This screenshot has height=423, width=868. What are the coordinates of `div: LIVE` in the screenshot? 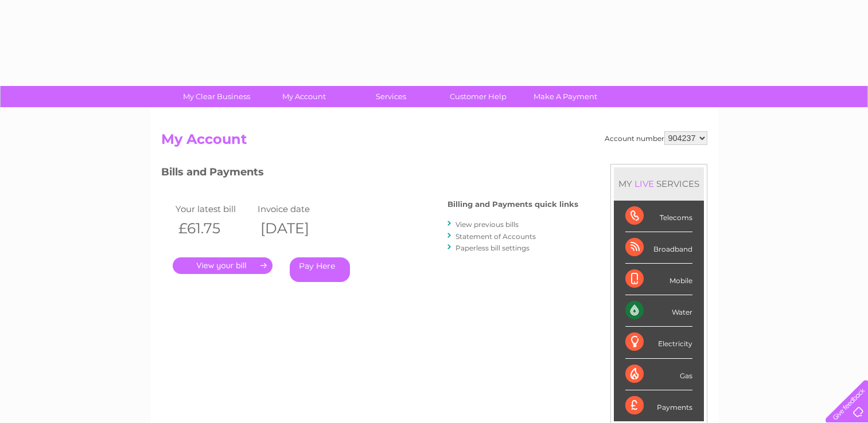 It's located at (644, 184).